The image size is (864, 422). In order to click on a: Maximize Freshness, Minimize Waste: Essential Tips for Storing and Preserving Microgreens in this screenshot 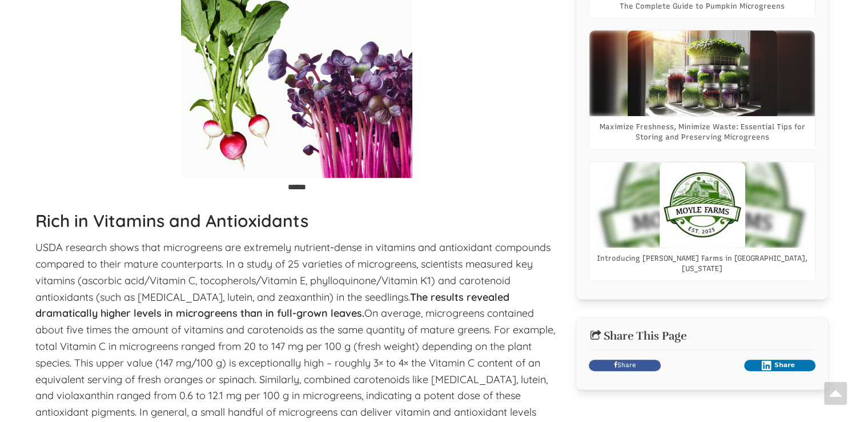, I will do `click(702, 132)`.